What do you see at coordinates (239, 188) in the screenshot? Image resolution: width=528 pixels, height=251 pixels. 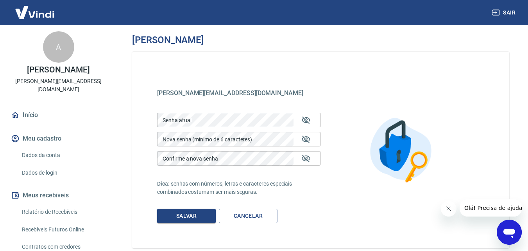 I see `p: senhas com números, letras e caracteres especiais combinados costumam ser mais seguras.` at bounding box center [239, 188].